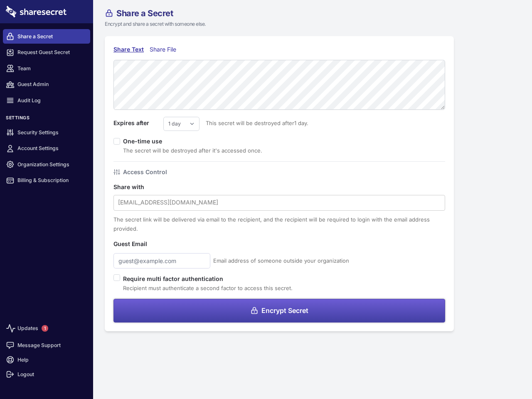 Image resolution: width=532 pixels, height=399 pixels. What do you see at coordinates (139, 123) in the screenshot?
I see `label: Expires after` at bounding box center [139, 123].